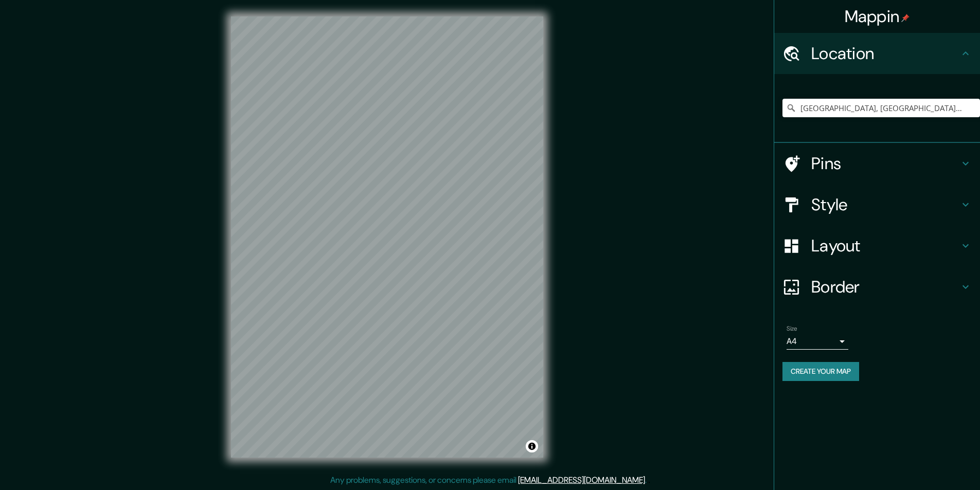  Describe the element at coordinates (877, 204) in the screenshot. I see `div: Style` at that location.